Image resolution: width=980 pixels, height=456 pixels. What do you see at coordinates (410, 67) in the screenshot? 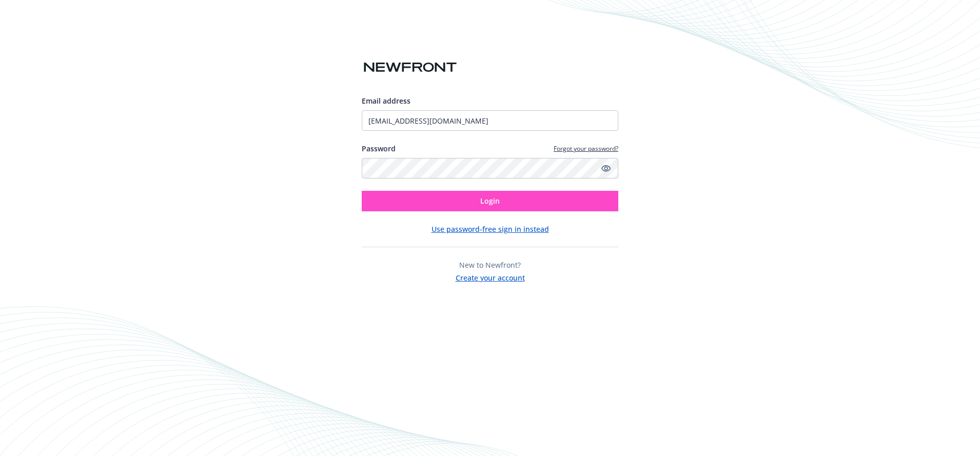
I see `img: Newfront logo` at bounding box center [410, 67].